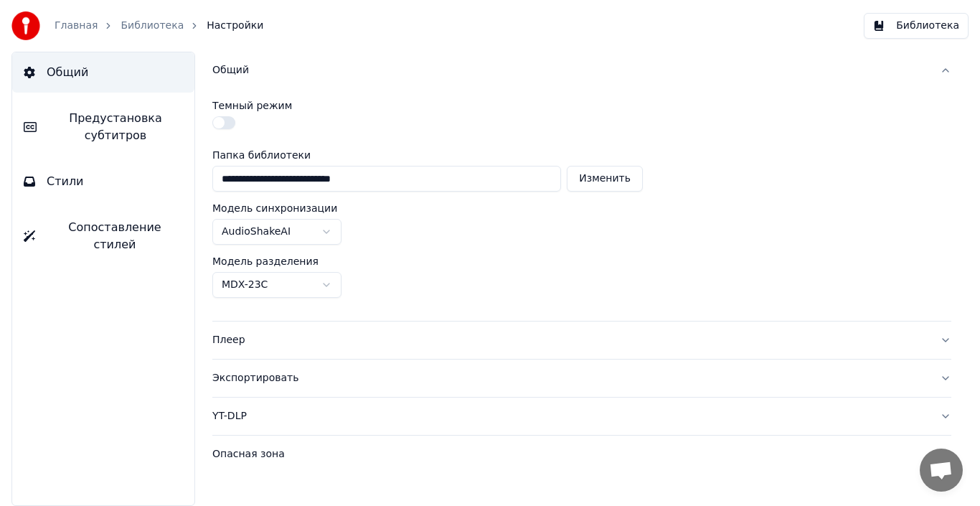 This screenshot has width=980, height=506. Describe the element at coordinates (234, 26) in the screenshot. I see `span: Настройки` at that location.